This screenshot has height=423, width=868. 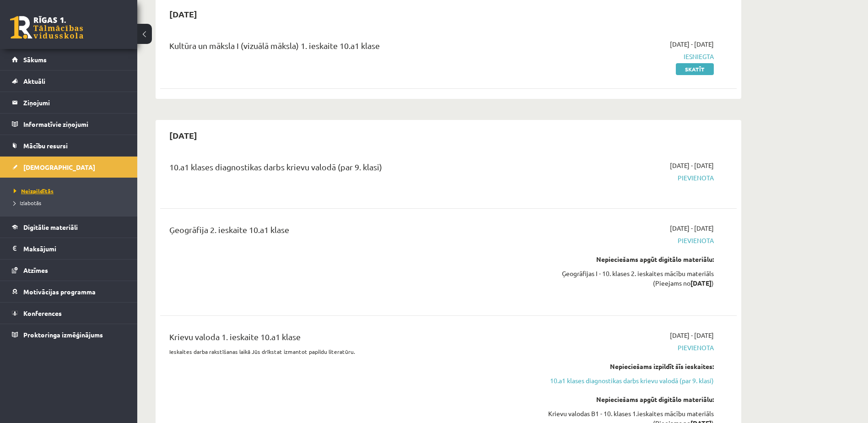 What do you see at coordinates (69, 227) in the screenshot?
I see `a: Digitālie materiāli` at bounding box center [69, 227].